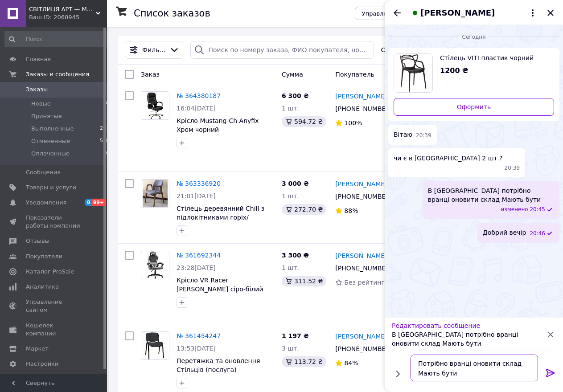  I want to click on div: 272.70 ₴, so click(304, 210).